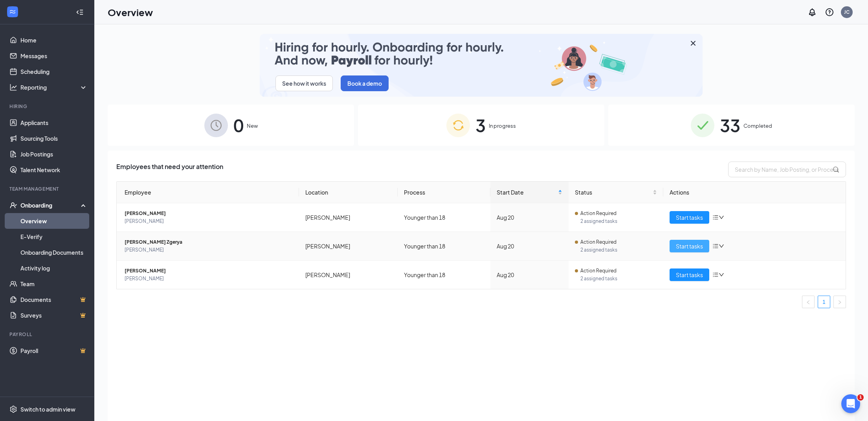 The width and height of the screenshot is (868, 421). What do you see at coordinates (787, 169) in the screenshot?
I see `input: Search by Name, Job Posting, or Process` at bounding box center [787, 169].